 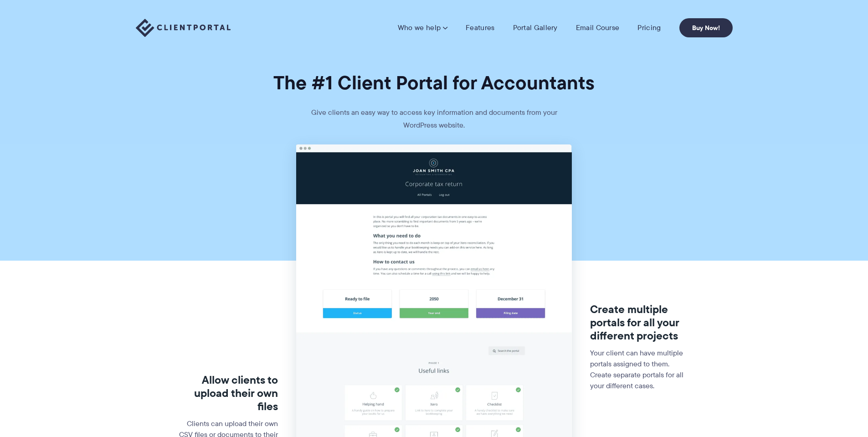 I want to click on a: Pricing, so click(x=649, y=28).